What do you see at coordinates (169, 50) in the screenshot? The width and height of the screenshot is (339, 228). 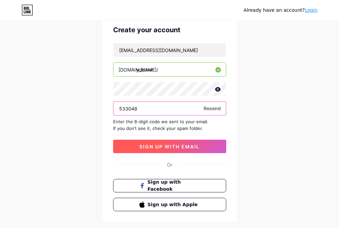 I see `input: Email` at bounding box center [169, 50].